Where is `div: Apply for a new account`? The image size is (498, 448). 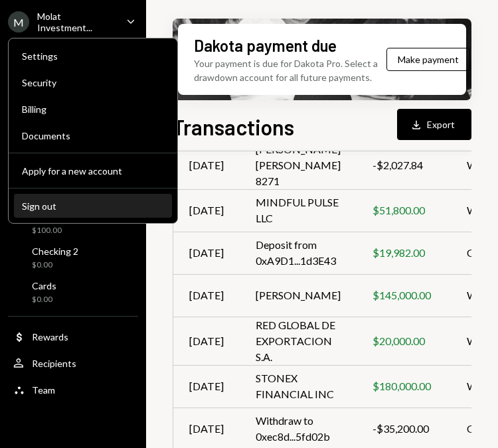
div: Apply for a new account is located at coordinates (93, 171).